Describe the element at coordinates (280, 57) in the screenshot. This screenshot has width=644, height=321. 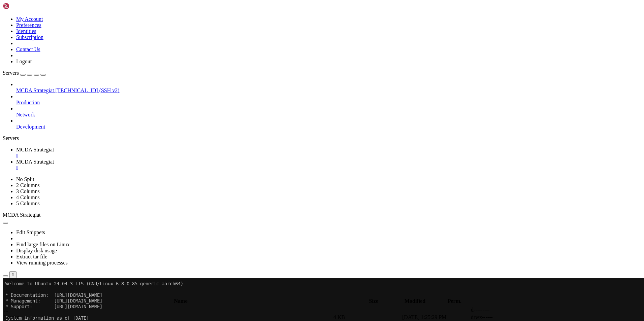
I see `x-row: Usage of /: 27.1% of 37.23GB Users logged in: 0` at that location.